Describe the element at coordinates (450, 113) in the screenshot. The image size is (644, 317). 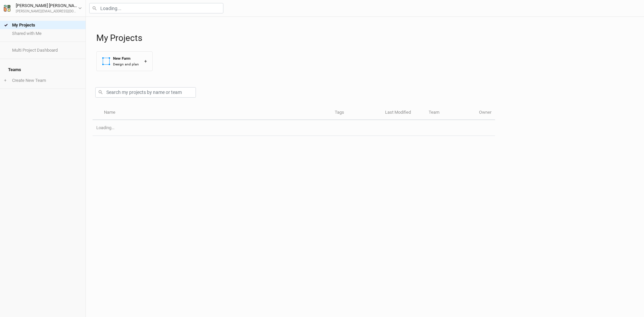
I see `th: Team` at that location.